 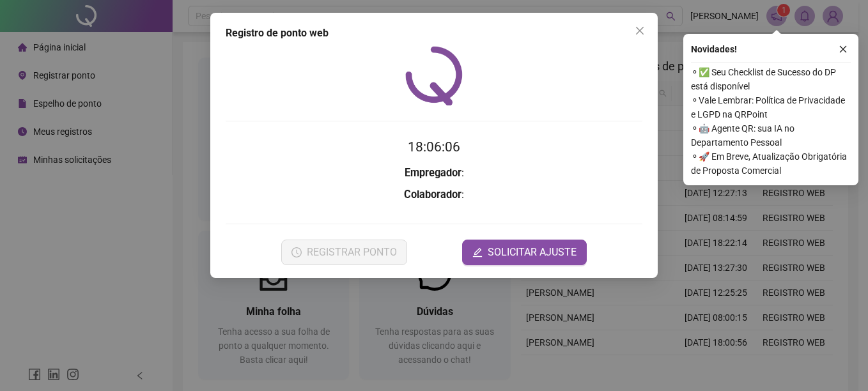 I want to click on time: 18:06:06, so click(x=434, y=147).